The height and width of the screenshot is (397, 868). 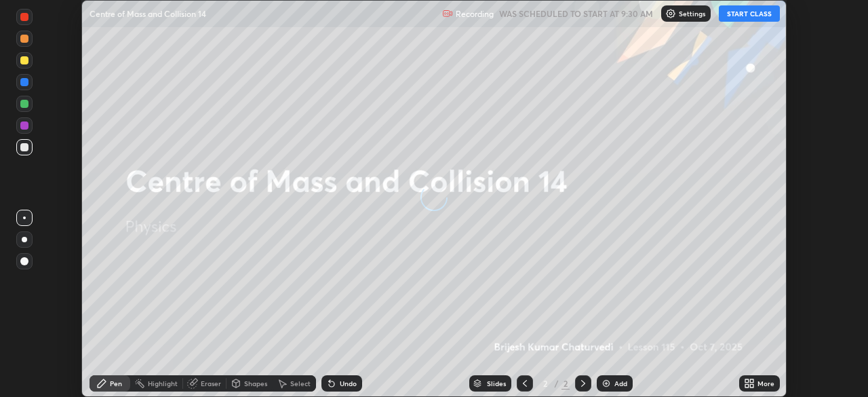 I want to click on p: Centre of Mass and Collision 14, so click(x=148, y=13).